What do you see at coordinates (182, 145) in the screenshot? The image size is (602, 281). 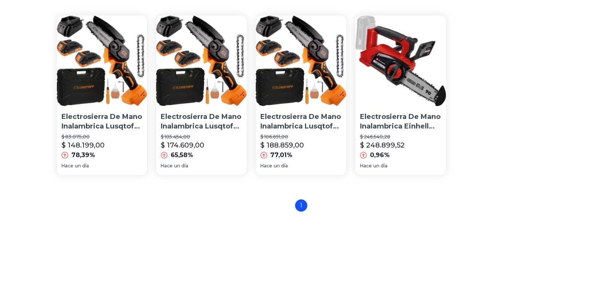 I see `p: $ 174.609,00` at bounding box center [182, 145].